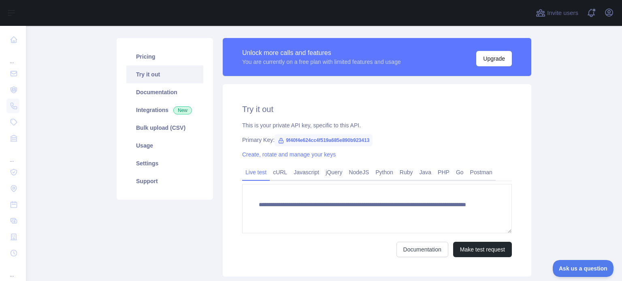 The image size is (622, 281). What do you see at coordinates (460, 172) in the screenshot?
I see `a: Go` at bounding box center [460, 172].